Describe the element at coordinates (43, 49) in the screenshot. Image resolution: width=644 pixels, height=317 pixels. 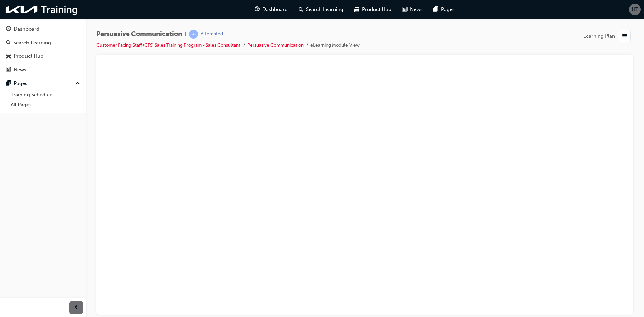
I see `button: DashboardSearch LearningProduct HubNews` at that location.